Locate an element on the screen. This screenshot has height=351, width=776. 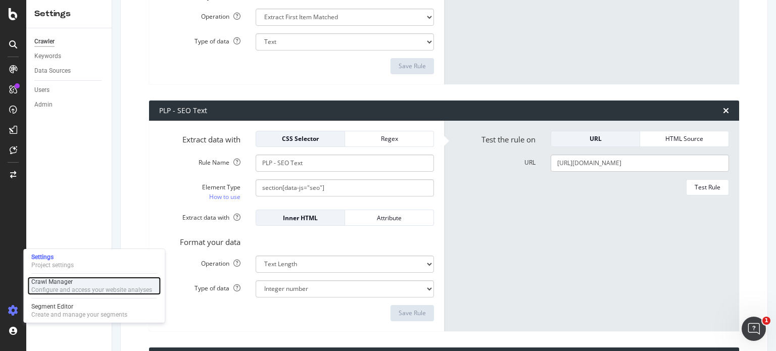
div: Attribute is located at coordinates (389, 218).